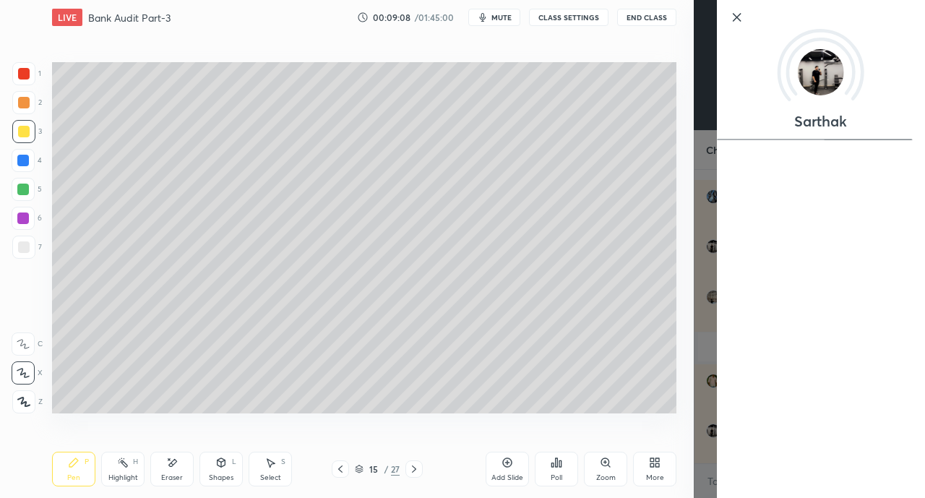 The image size is (925, 498). I want to click on div: 3, so click(27, 132).